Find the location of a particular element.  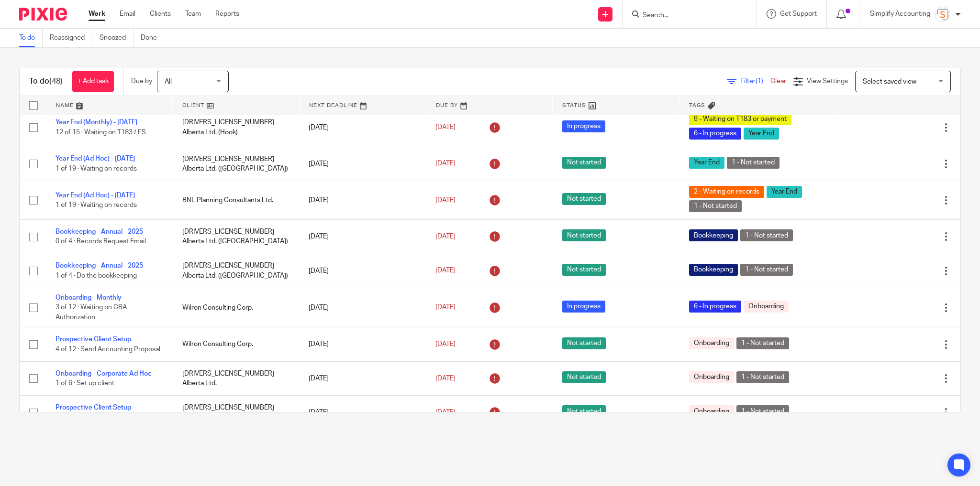

span: (1) is located at coordinates (760, 82).